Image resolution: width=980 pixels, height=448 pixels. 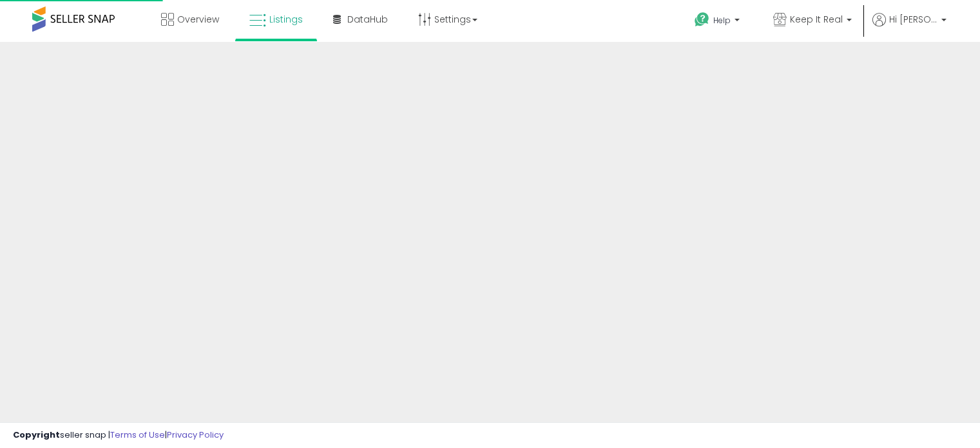 What do you see at coordinates (138, 435) in the screenshot?
I see `a: Terms of Use` at bounding box center [138, 435].